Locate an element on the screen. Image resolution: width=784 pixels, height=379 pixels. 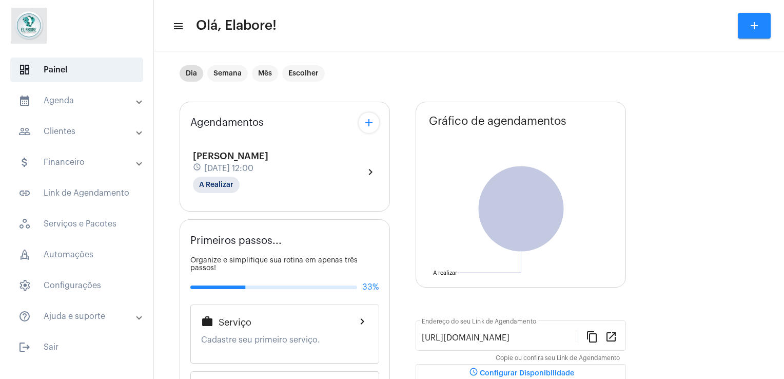
span: Olá, Elabore! is located at coordinates (236, 26).